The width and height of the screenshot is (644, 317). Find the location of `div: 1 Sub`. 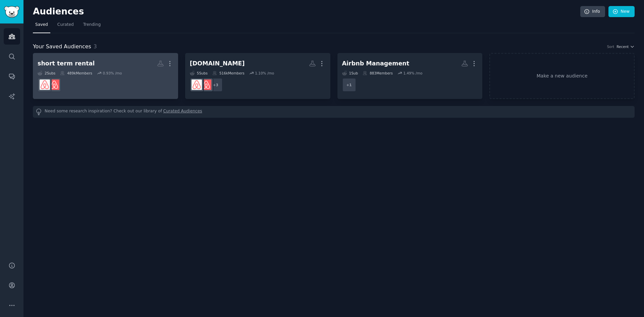

div: 1 Sub is located at coordinates (350, 73).